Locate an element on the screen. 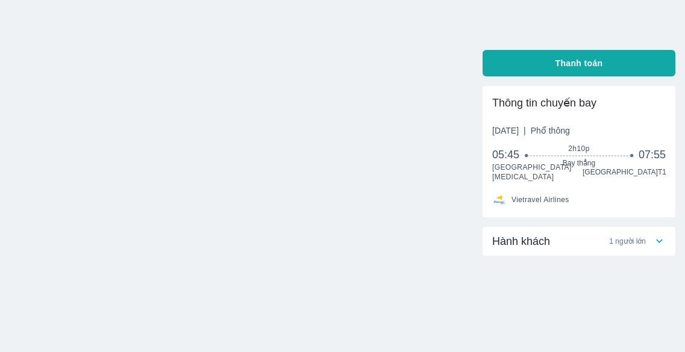  span: Hành khách is located at coordinates (521, 242).